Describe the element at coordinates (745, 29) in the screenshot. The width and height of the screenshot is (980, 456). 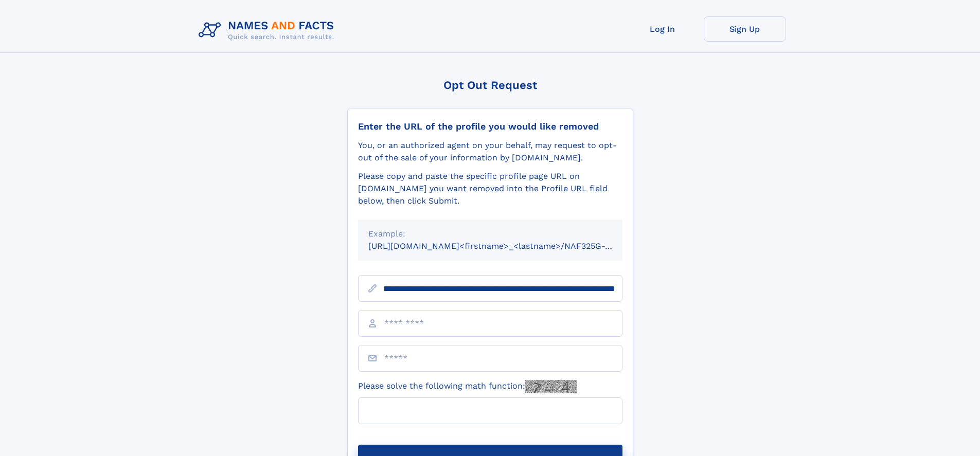
I see `a: Sign Up` at that location.